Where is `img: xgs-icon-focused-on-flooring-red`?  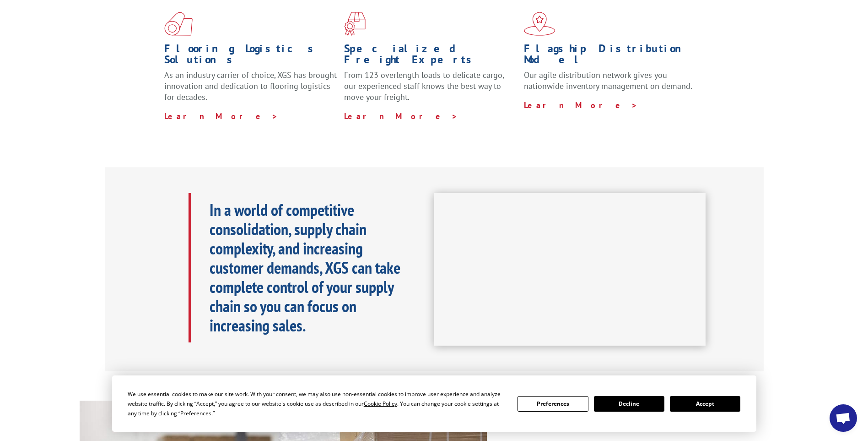 img: xgs-icon-focused-on-flooring-red is located at coordinates (355, 24).